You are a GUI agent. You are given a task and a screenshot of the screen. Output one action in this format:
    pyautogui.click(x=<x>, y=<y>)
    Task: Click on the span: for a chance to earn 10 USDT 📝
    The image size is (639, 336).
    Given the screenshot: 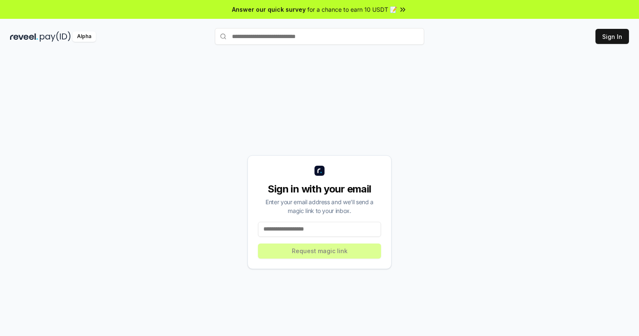 What is the action you would take?
    pyautogui.click(x=352, y=9)
    